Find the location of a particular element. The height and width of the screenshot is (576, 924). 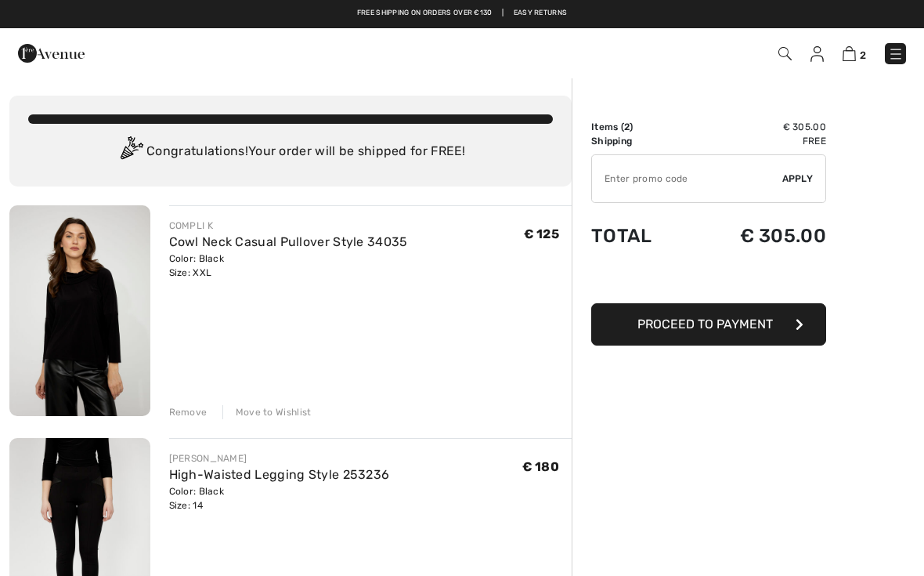

a: Cowl Neck Casual Pullover Style 34035 is located at coordinates (288, 241).